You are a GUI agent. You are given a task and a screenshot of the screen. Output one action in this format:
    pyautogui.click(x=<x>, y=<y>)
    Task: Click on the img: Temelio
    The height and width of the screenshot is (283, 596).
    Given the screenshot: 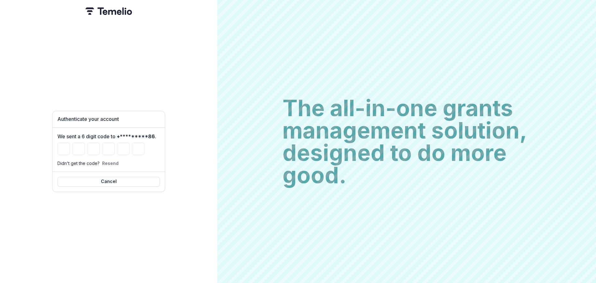 What is the action you would take?
    pyautogui.click(x=109, y=11)
    